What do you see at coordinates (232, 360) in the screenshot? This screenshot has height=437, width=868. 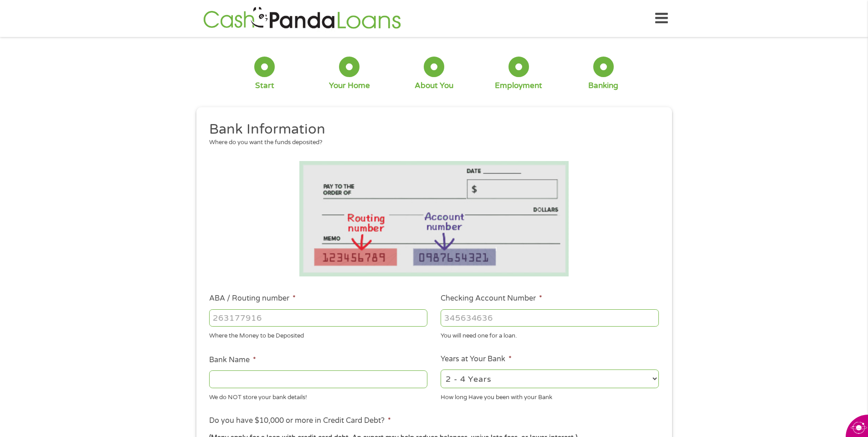 I see `label: Bank Name` at bounding box center [232, 360].